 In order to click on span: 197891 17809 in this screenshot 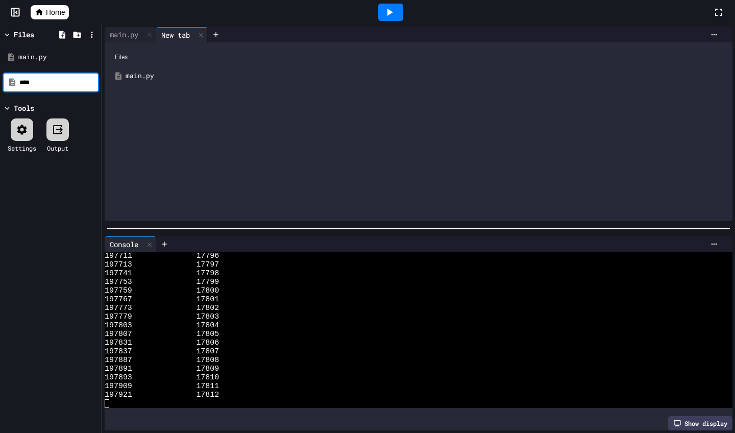, I will do `click(162, 368)`.